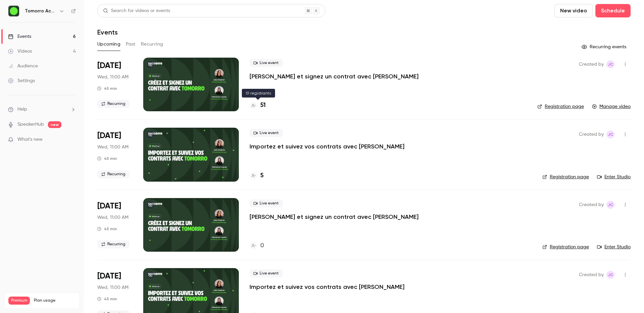 The width and height of the screenshot is (644, 313). What do you see at coordinates (574, 11) in the screenshot?
I see `button: New video` at bounding box center [574, 11].